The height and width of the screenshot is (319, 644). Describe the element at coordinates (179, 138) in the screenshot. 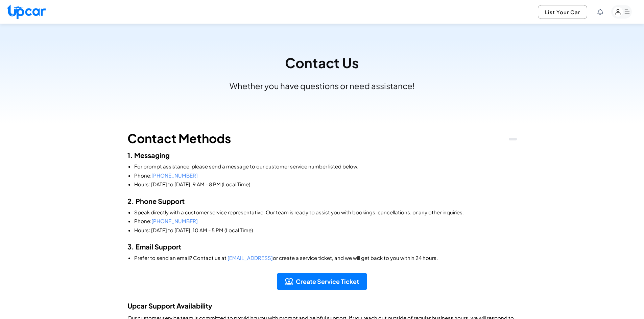

I see `h1: Contact Methods` at that location.